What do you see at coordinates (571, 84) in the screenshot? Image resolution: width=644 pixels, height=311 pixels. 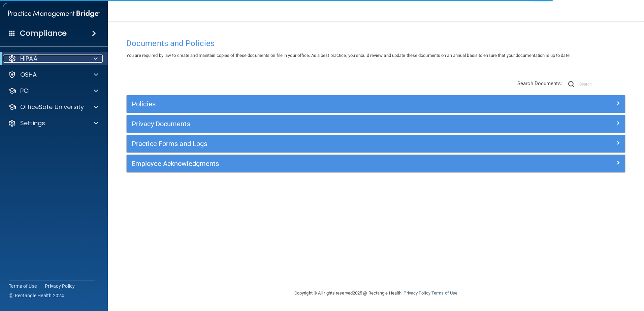 I see `img: ic-search.3b580494.png` at bounding box center [571, 84].